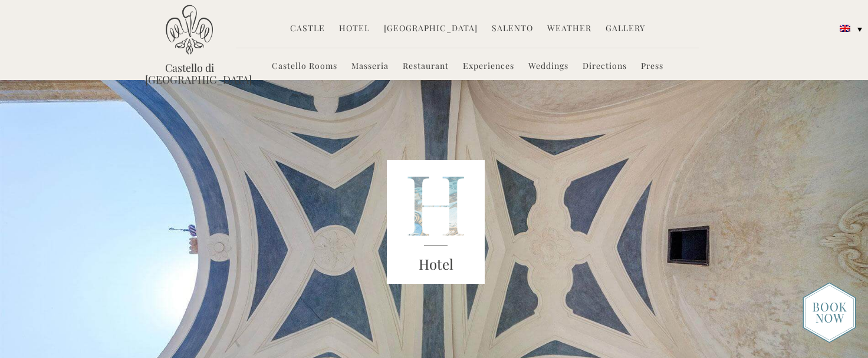 The image size is (868, 358). What do you see at coordinates (829, 313) in the screenshot?
I see `img: new-booknow.png` at bounding box center [829, 313].